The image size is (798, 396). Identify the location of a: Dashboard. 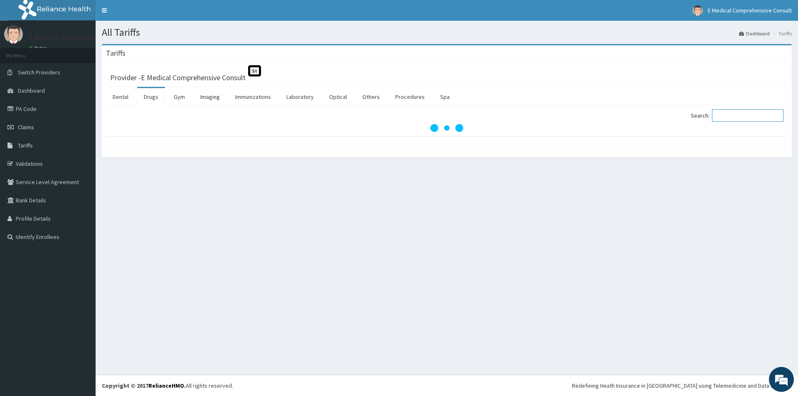
(754, 33).